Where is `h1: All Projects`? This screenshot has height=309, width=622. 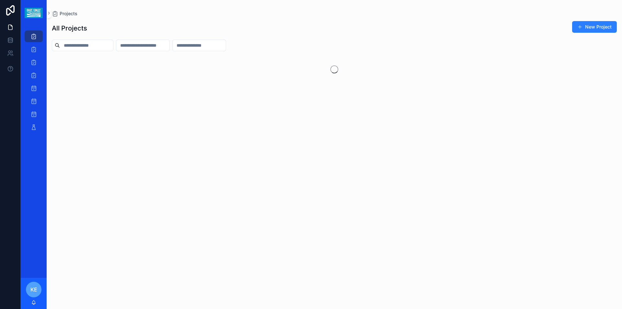
h1: All Projects is located at coordinates (69, 28).